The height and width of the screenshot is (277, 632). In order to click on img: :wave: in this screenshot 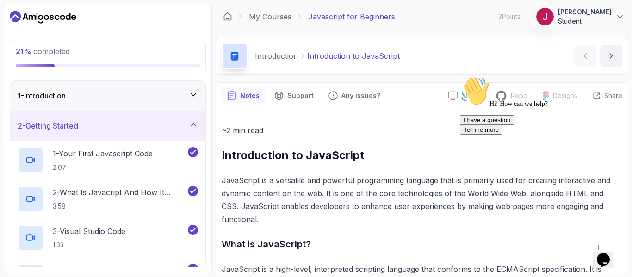, I will do `click(18, 18)`.